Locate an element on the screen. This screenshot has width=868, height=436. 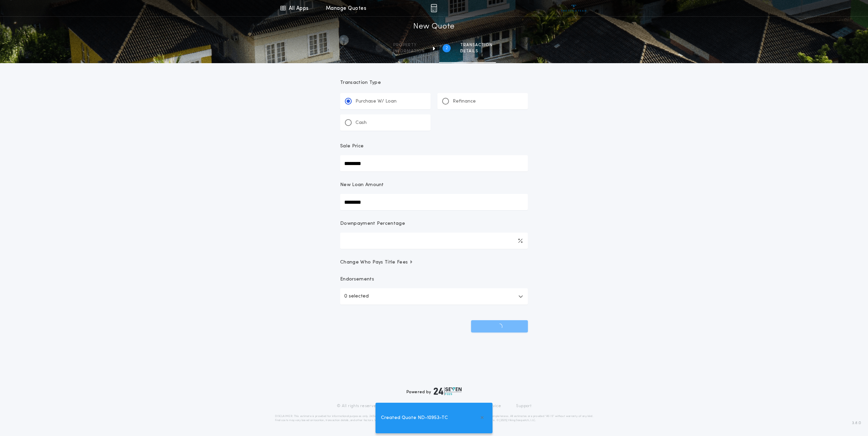
p: Transaction Type is located at coordinates (434, 83).